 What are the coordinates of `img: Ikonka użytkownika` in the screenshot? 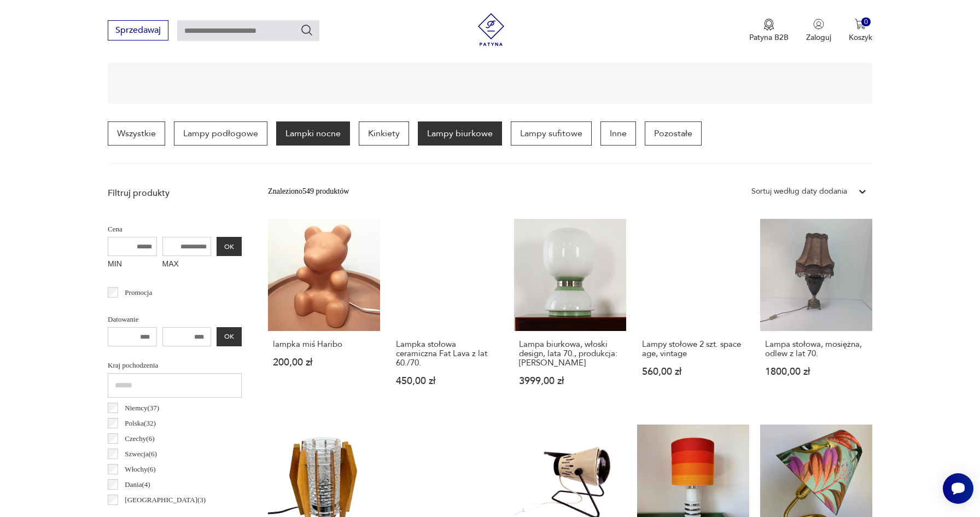 It's located at (819, 24).